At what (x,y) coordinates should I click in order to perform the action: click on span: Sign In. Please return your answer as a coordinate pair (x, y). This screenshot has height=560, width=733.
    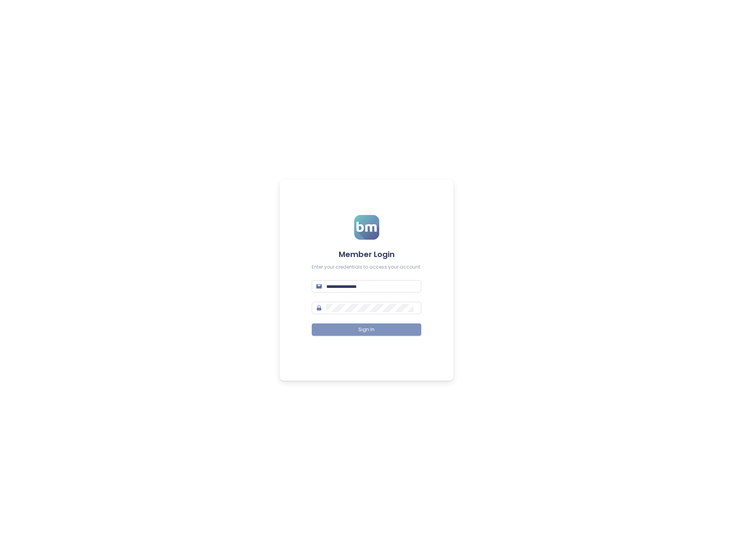
    Looking at the image, I should click on (366, 330).